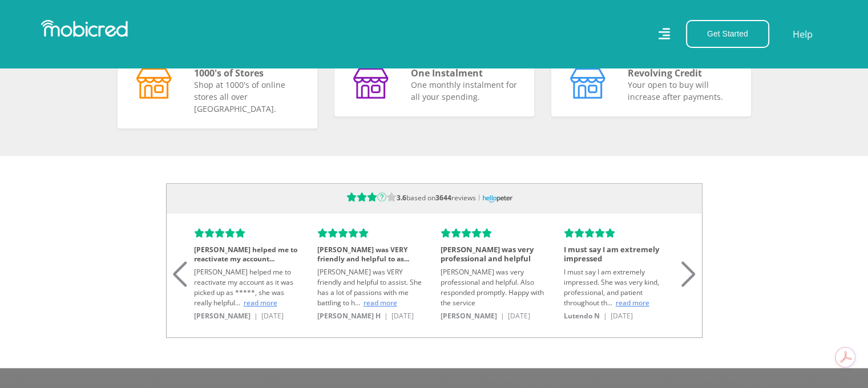 The width and height of the screenshot is (868, 388). What do you see at coordinates (617, 254) in the screenshot?
I see `h4: I must say I am extremely impressed` at bounding box center [617, 254].